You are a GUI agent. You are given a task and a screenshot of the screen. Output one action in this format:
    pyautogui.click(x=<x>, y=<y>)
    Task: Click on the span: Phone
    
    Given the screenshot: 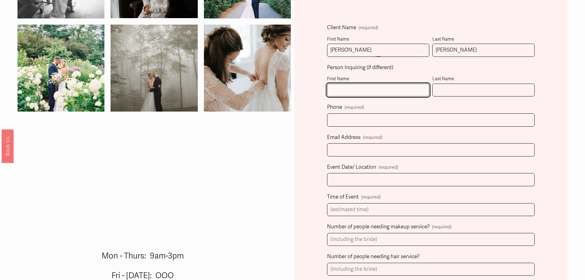 What is the action you would take?
    pyautogui.click(x=334, y=107)
    